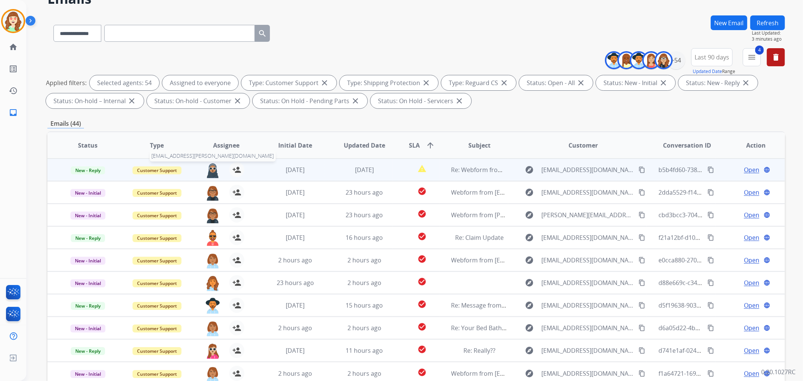 The height and width of the screenshot is (381, 803). I want to click on div: Status: Open - All, so click(556, 83).